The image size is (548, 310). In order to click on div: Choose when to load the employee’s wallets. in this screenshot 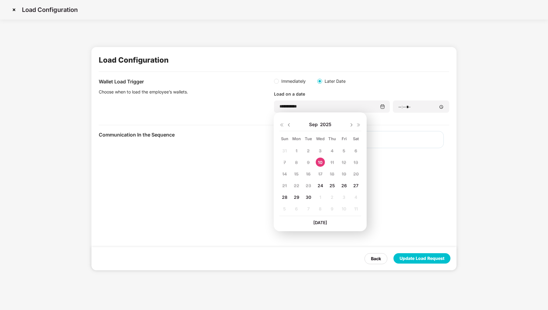, I will do `click(175, 92)`.